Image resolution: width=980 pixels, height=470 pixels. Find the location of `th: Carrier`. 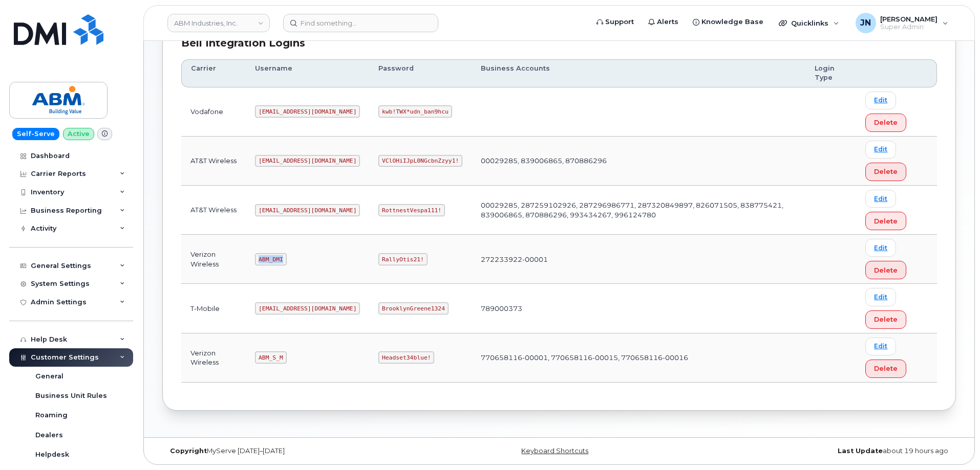

th: Carrier is located at coordinates (213, 73).